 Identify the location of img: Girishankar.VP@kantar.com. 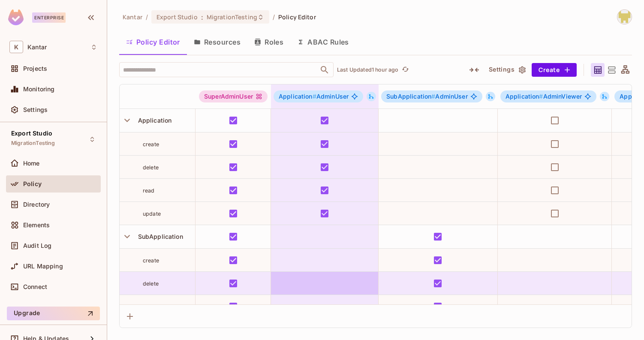
(624, 17).